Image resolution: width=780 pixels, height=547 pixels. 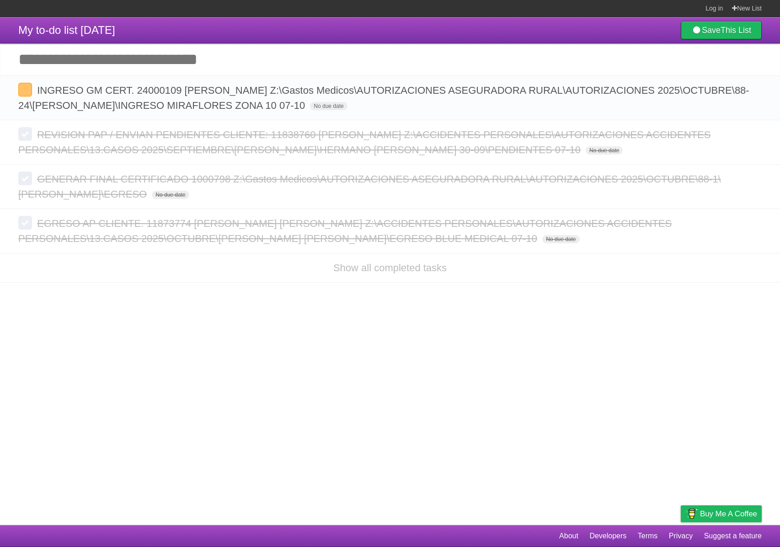 I want to click on span: Buy me a coffee, so click(x=728, y=513).